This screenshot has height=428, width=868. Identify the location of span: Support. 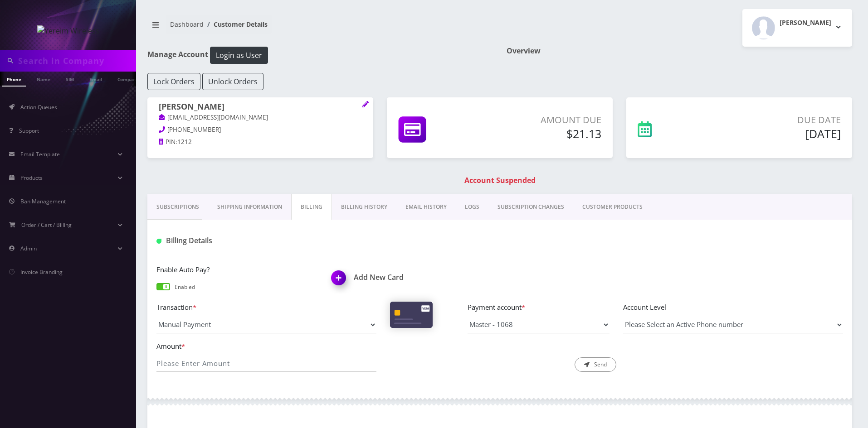
(29, 131).